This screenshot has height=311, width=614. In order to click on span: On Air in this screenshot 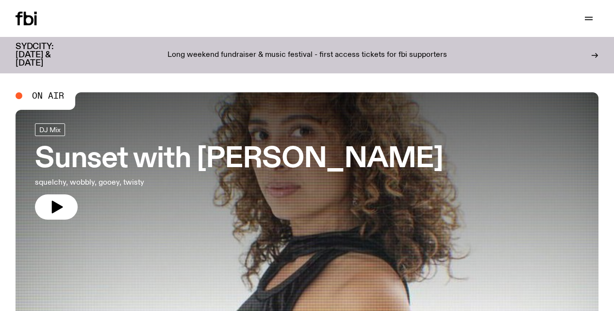, I will do `click(48, 96)`.